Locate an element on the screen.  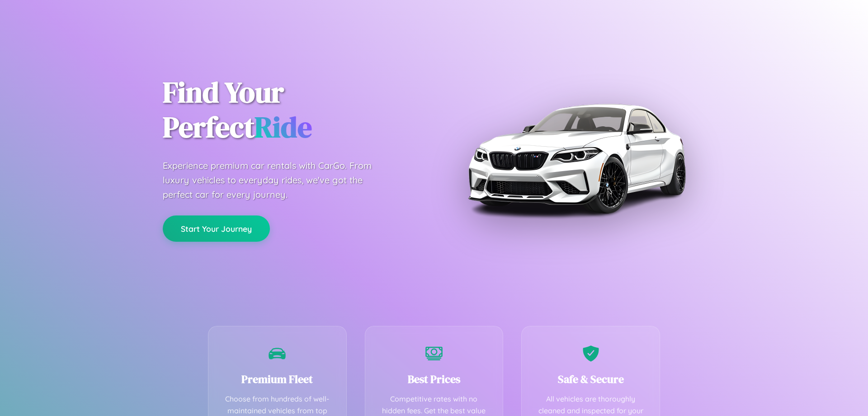
h3: Premium Fleet is located at coordinates (277, 379).